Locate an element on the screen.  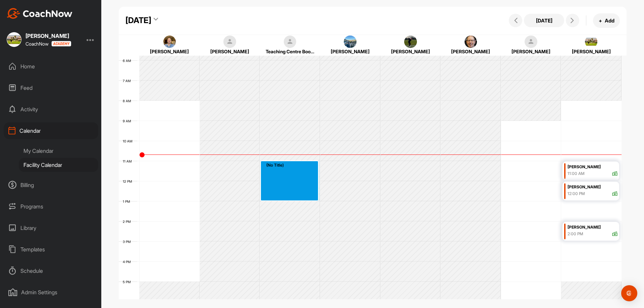
div: 6 AM is located at coordinates (128, 61).